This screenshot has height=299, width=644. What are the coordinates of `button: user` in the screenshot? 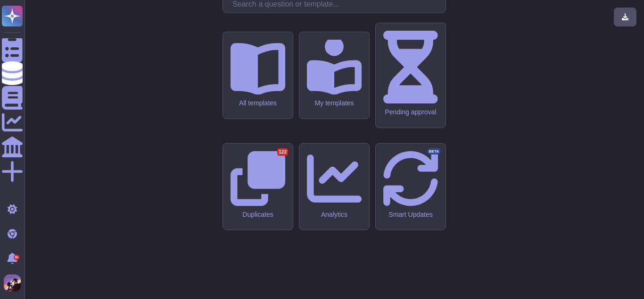 It's located at (15, 283).